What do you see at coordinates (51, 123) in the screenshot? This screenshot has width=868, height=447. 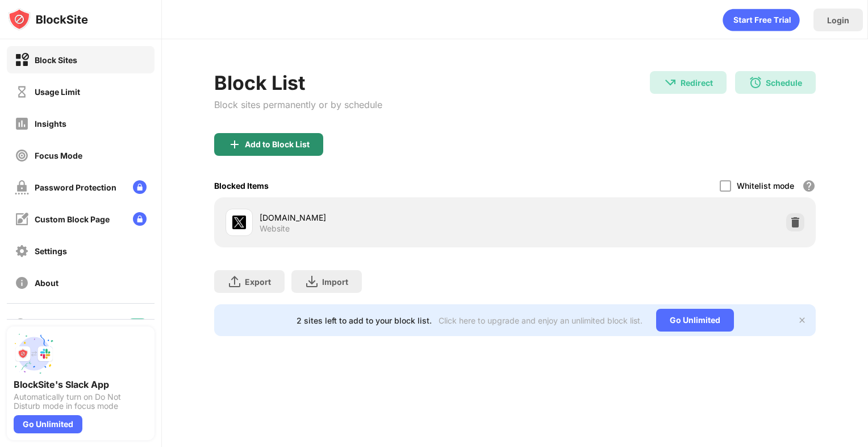 I see `div: Insights` at bounding box center [51, 123].